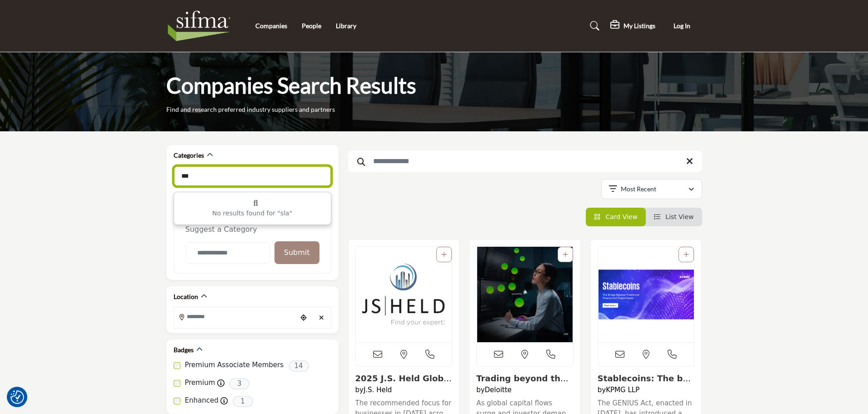 Image resolution: width=868 pixels, height=414 pixels. I want to click on a: KPMG LLP, so click(623, 390).